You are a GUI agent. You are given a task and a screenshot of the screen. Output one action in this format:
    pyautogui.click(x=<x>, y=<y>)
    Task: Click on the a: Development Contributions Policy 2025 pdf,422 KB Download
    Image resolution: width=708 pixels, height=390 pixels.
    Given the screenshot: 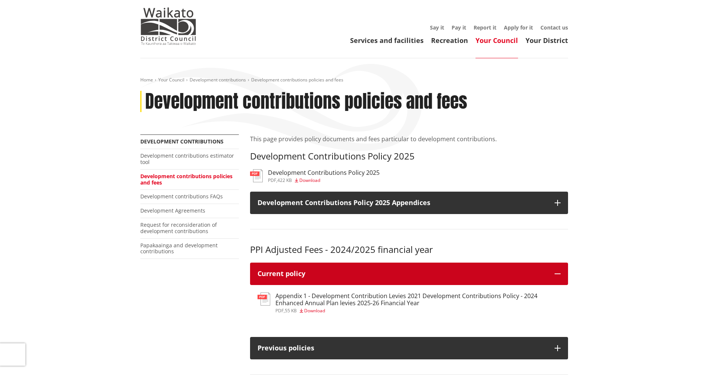 What is the action you would take?
    pyautogui.click(x=315, y=176)
    